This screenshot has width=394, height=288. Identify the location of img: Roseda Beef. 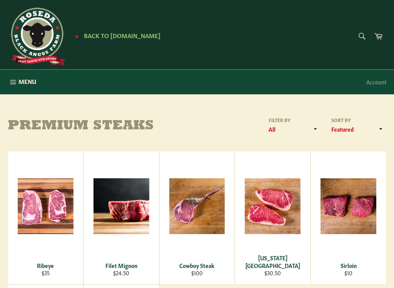
(37, 37).